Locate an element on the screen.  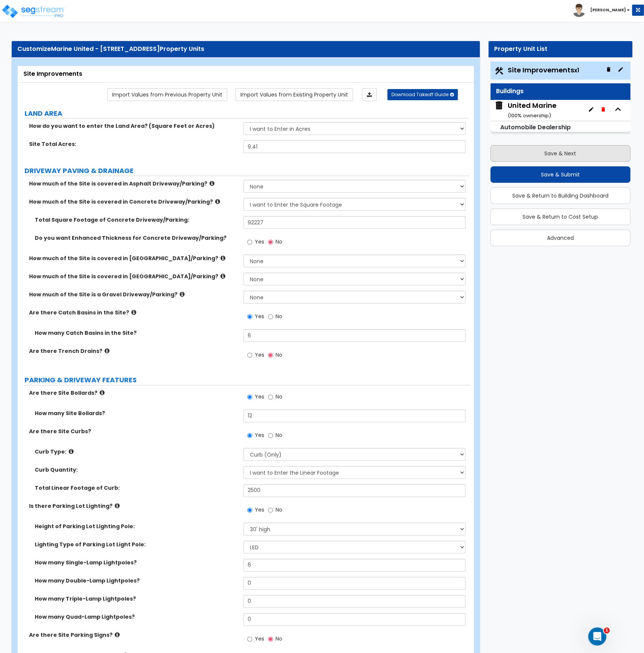
button: Save & Return to Building Dashboard is located at coordinates (560, 196).